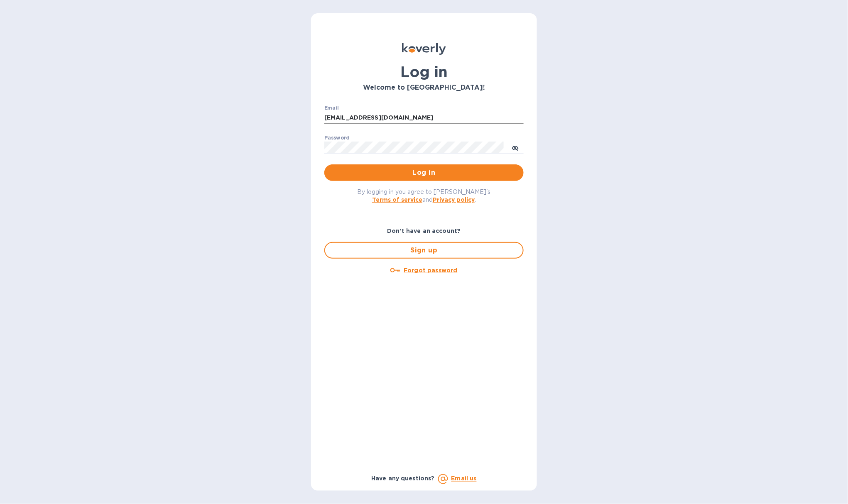 The width and height of the screenshot is (848, 504). What do you see at coordinates (424, 172) in the screenshot?
I see `button: Log in` at bounding box center [424, 172].